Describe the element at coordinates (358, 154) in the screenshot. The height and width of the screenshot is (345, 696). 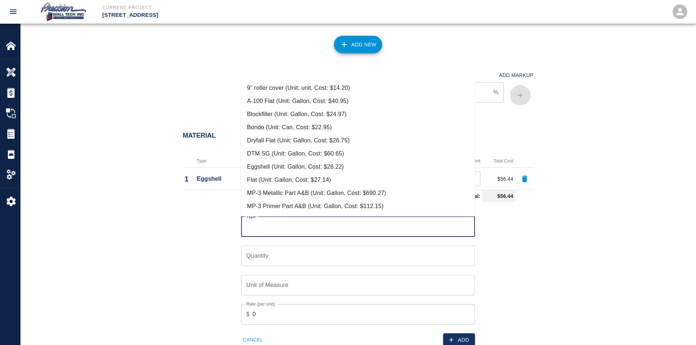
I see `li: DTM SG (Unit: Gallon, Cost: $60.65)` at that location.